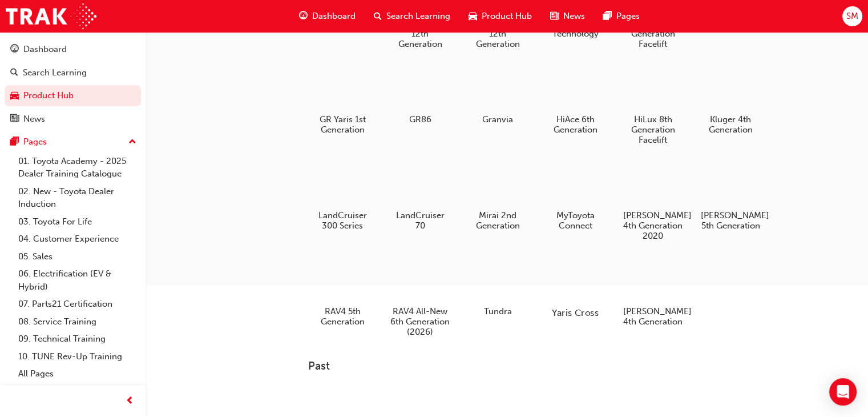 Image resolution: width=868 pixels, height=417 pixels. Describe the element at coordinates (327, 16) in the screenshot. I see `a: guage-iconDashboard` at that location.